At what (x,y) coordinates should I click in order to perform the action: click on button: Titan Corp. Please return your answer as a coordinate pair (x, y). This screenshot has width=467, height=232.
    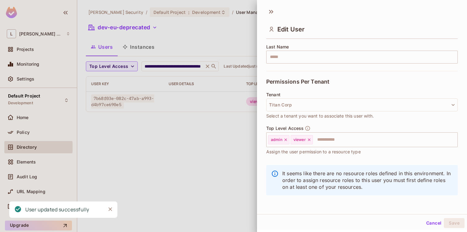
    Looking at the image, I should click on (362, 105).